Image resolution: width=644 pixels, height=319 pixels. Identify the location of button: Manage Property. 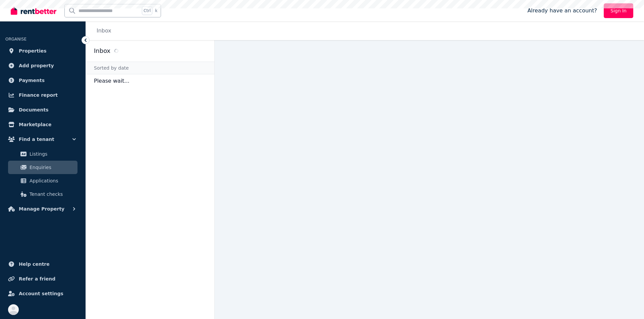
(42, 209).